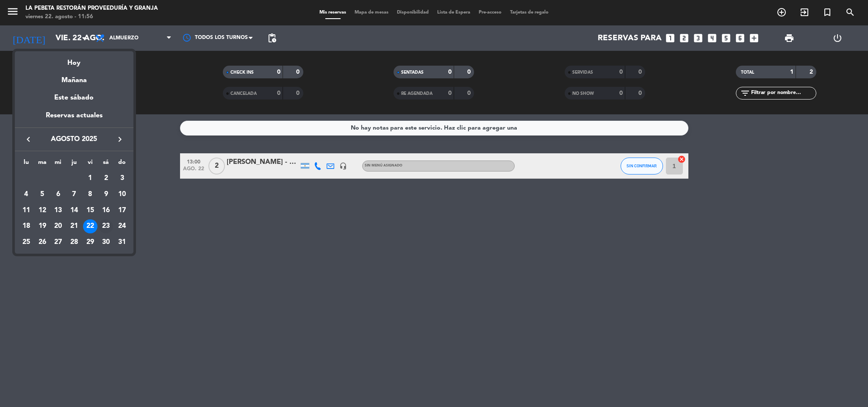 The width and height of the screenshot is (868, 407). Describe the element at coordinates (122, 211) in the screenshot. I see `td: 17 de agosto de 2025` at that location.